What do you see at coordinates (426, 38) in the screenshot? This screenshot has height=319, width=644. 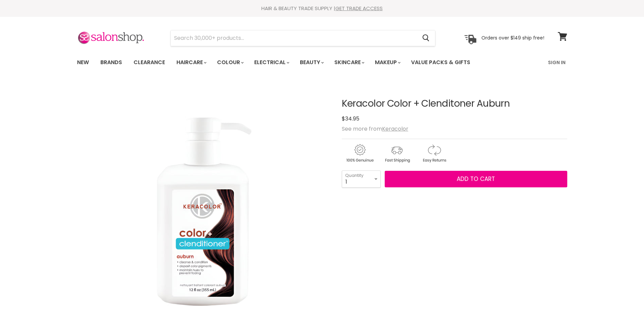 I see `button: Search` at bounding box center [426, 38].